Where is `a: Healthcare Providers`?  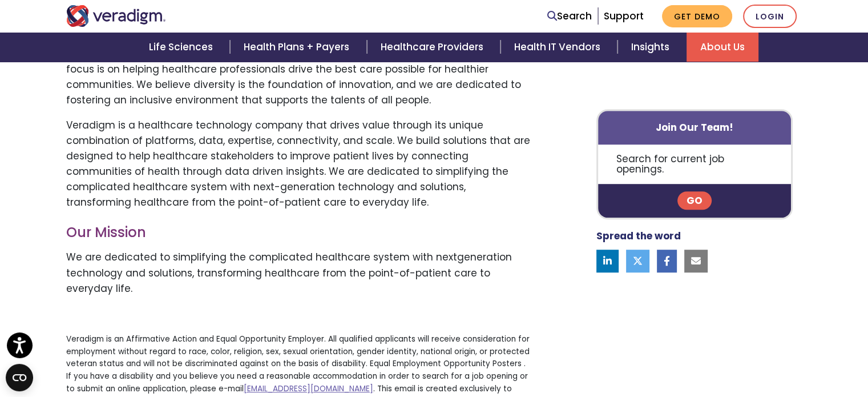
a: Healthcare Providers is located at coordinates (434, 47).